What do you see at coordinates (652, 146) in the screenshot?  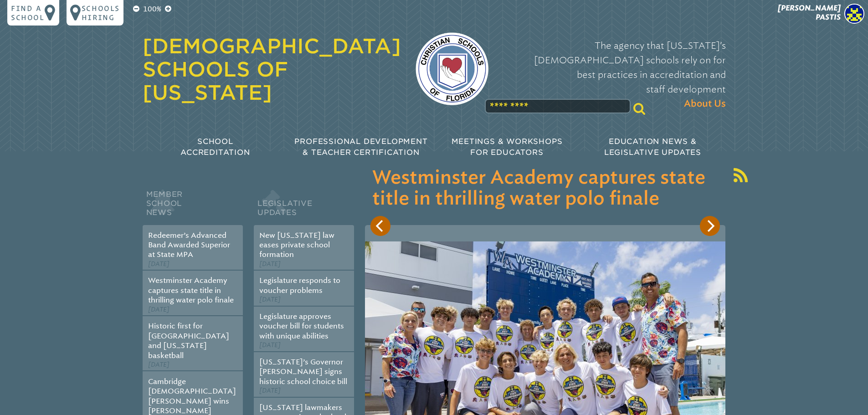 I see `span: Education News & Legislative Updates` at bounding box center [652, 146].